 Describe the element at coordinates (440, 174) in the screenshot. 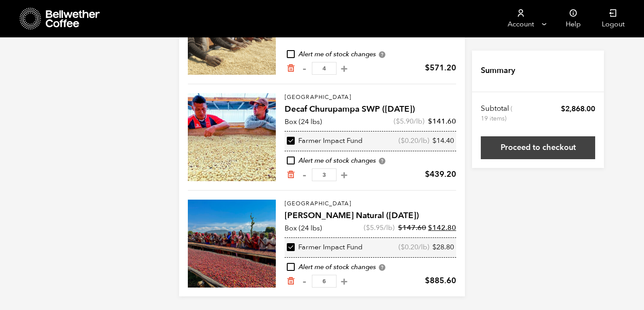

I see `bdi: 439.20` at that location.